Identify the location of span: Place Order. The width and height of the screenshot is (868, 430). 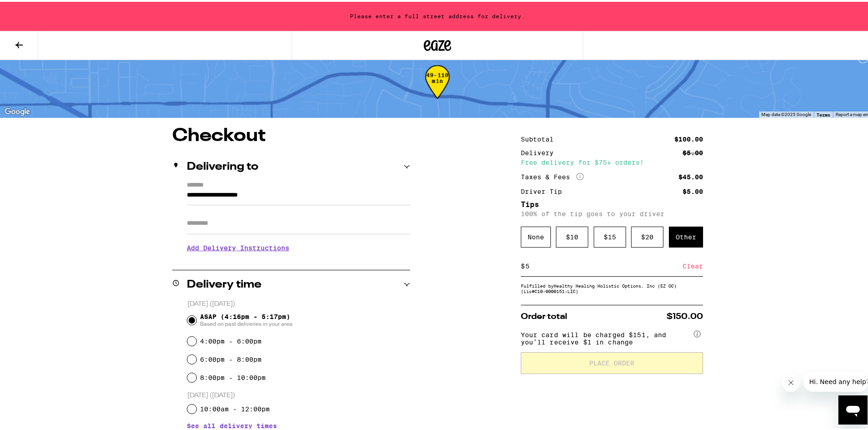
(612, 361).